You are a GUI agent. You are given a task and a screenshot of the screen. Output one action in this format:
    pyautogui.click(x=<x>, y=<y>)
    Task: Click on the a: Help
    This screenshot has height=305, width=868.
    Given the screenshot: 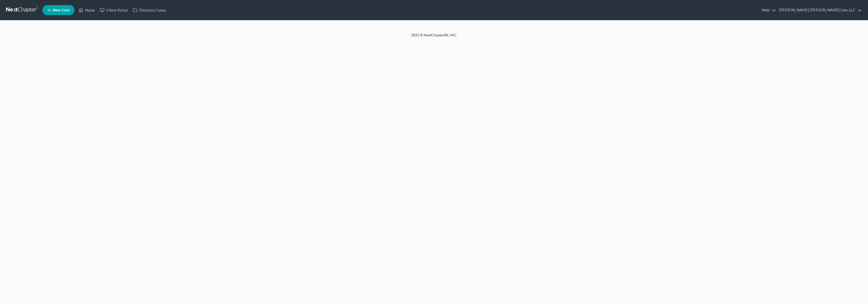 What is the action you would take?
    pyautogui.click(x=768, y=10)
    